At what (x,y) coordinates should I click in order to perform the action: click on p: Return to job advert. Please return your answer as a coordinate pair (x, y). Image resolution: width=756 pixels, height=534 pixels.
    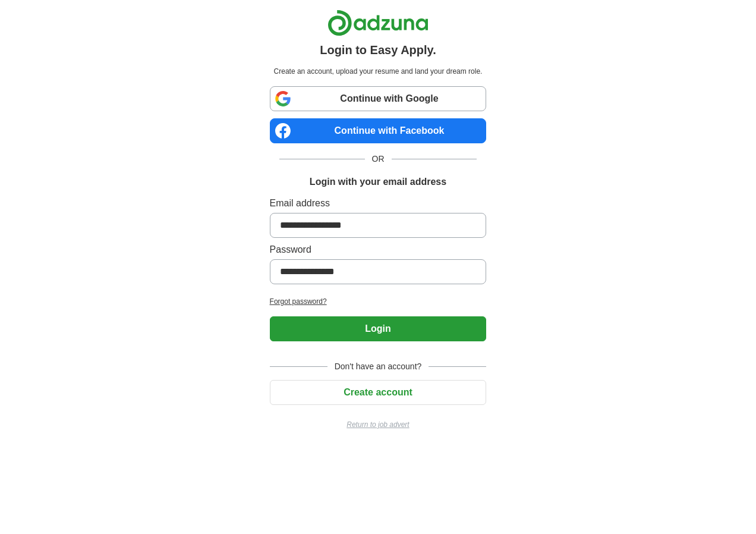
    Looking at the image, I should click on (378, 424).